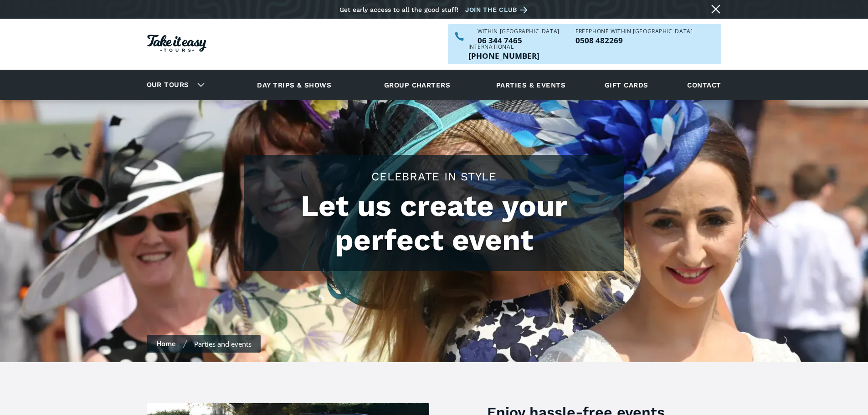 The image size is (868, 415). What do you see at coordinates (177, 43) in the screenshot?
I see `img: Take it easy Tours logo` at bounding box center [177, 43].